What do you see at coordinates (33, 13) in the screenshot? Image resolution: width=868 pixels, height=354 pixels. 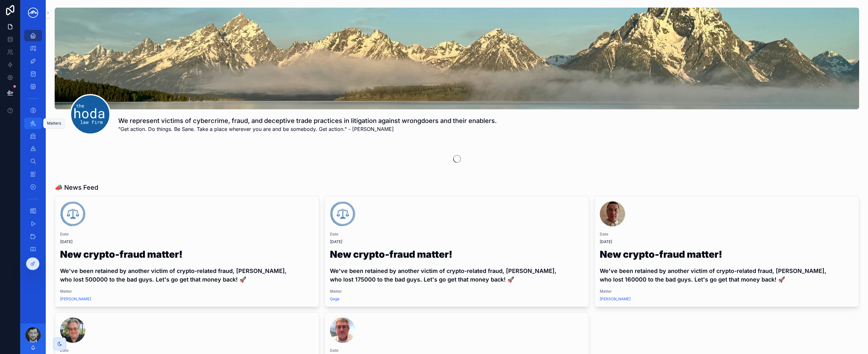 I see `img: App logo` at bounding box center [33, 13].